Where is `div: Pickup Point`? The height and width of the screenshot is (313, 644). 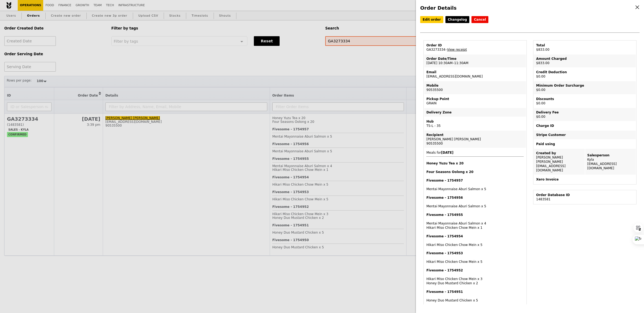
div: Pickup Point is located at coordinates (475, 99).